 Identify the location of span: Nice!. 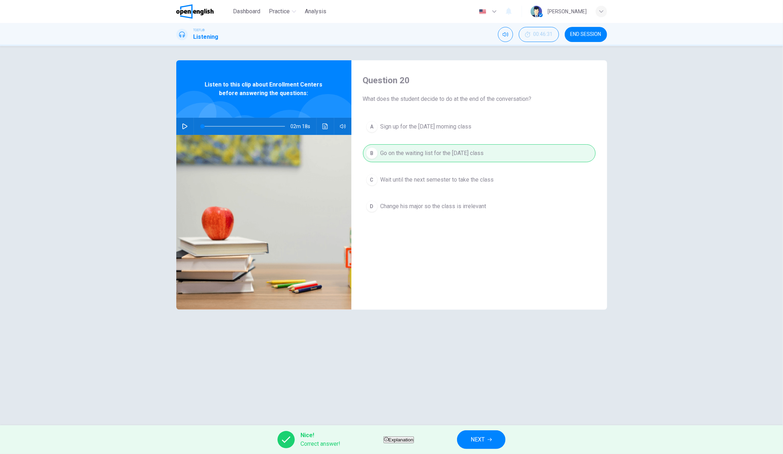
(320, 435).